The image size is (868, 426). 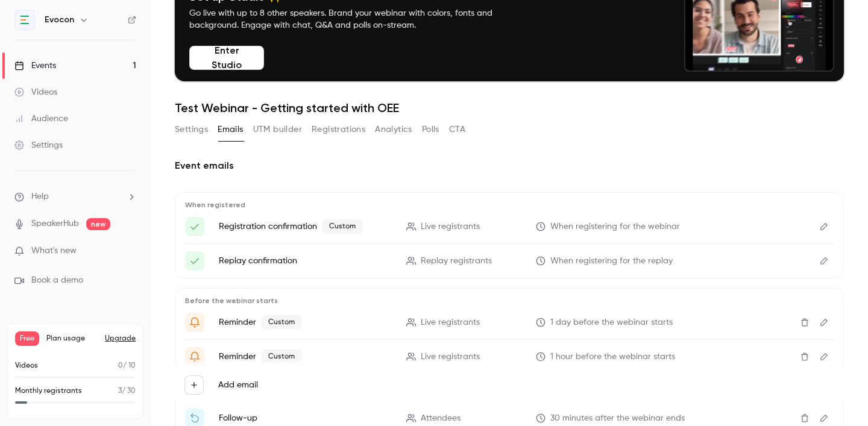 What do you see at coordinates (457, 129) in the screenshot?
I see `button: CTA` at bounding box center [457, 129].